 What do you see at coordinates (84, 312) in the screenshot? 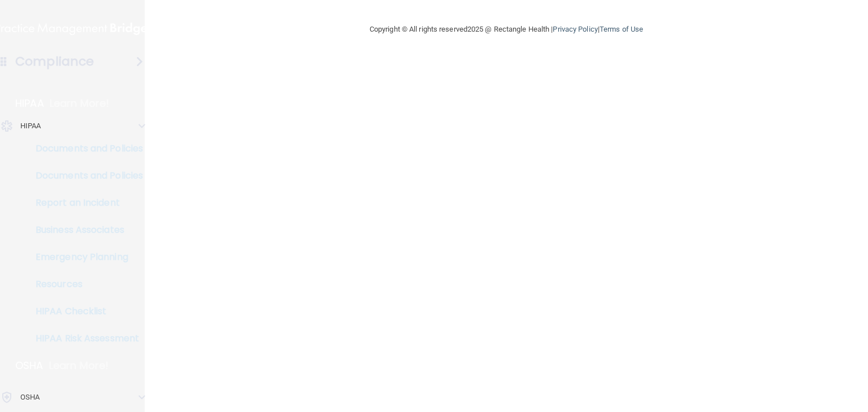
I see `p: HIPAA Checklist` at bounding box center [84, 312].